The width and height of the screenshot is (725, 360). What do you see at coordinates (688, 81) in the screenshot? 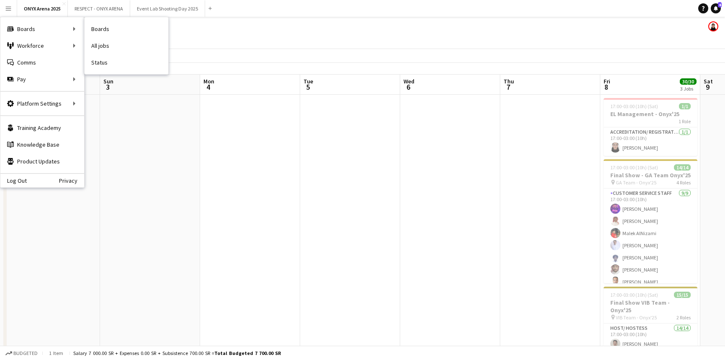
I see `span: 30/30` at bounding box center [688, 81].